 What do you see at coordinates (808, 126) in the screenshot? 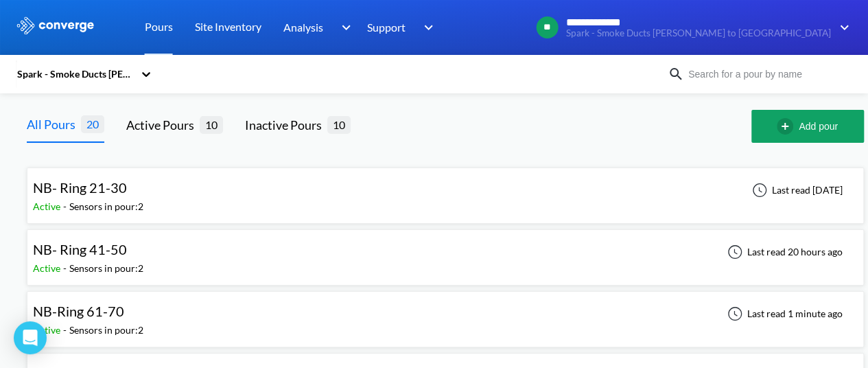
I see `button: Add pour` at bounding box center [808, 126].